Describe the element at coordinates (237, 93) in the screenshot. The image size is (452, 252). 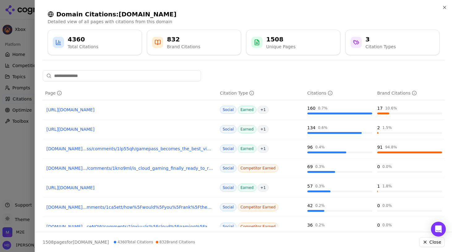
I see `div: Citation Type` at that location.